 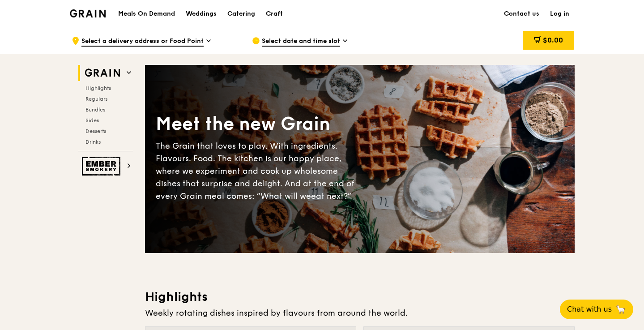 I want to click on span: Regulars, so click(x=97, y=99).